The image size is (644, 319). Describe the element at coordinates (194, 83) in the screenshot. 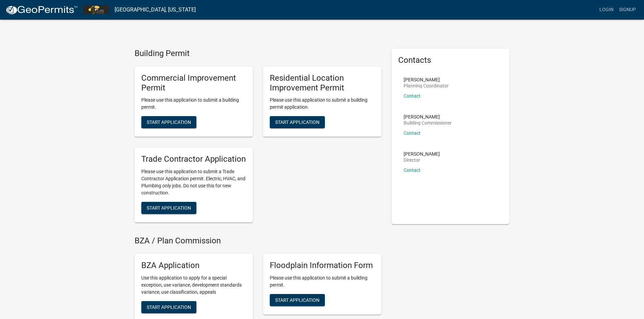

I see `h5: Commercial Improvement Permit` at that location.